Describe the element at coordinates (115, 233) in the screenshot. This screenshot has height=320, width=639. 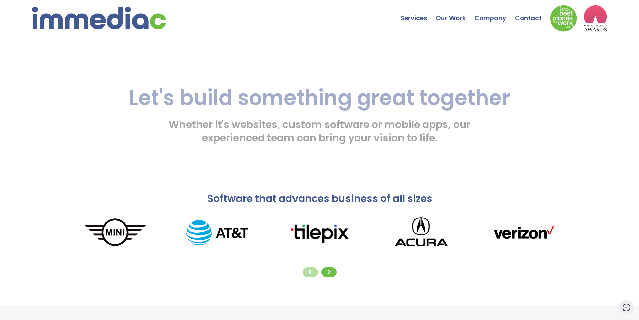
I see `img: MINI_logo.png` at that location.